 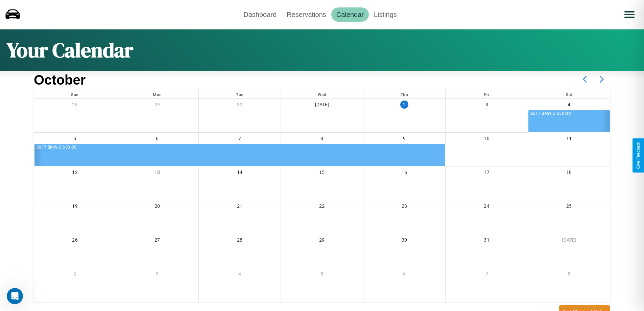 What do you see at coordinates (157, 207) in the screenshot?
I see `div: 20` at bounding box center [157, 207].